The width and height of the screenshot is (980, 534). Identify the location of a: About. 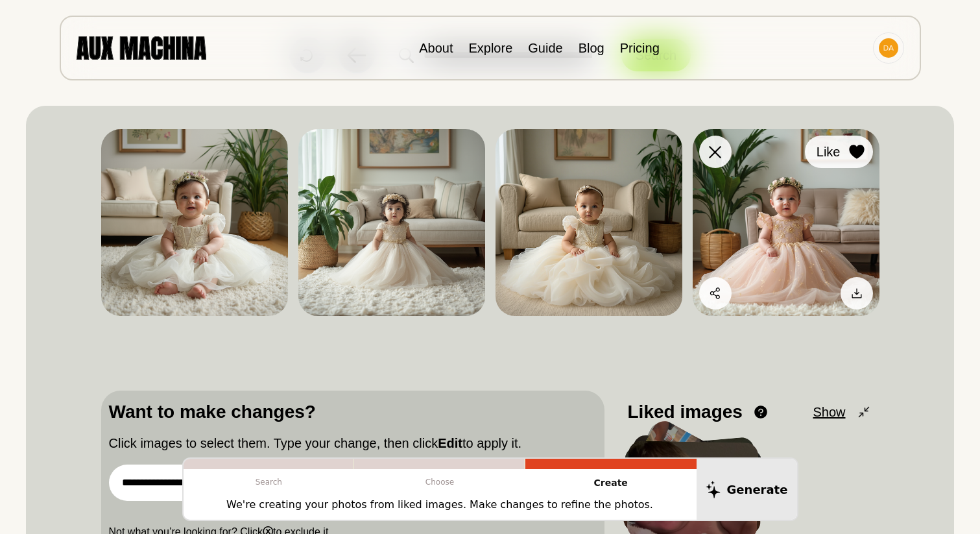
(436, 48).